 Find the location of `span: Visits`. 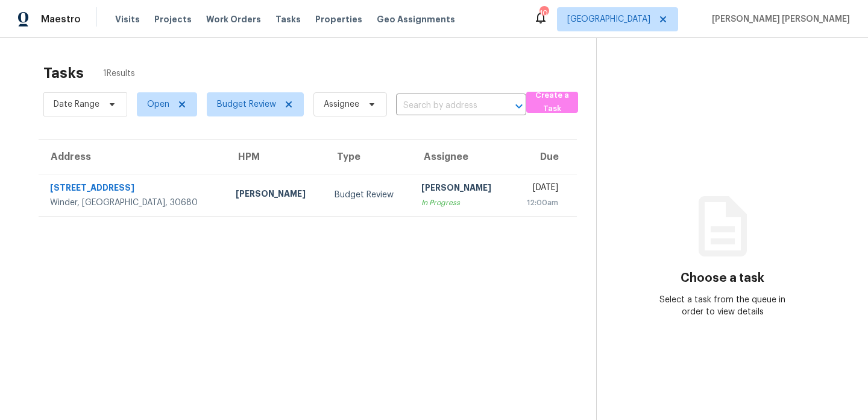

span: Visits is located at coordinates (127, 20).